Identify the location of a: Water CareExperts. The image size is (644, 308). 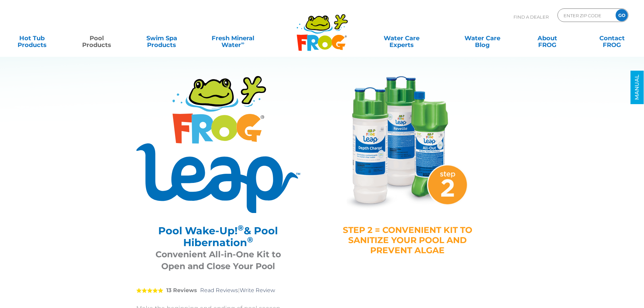
(401, 38).